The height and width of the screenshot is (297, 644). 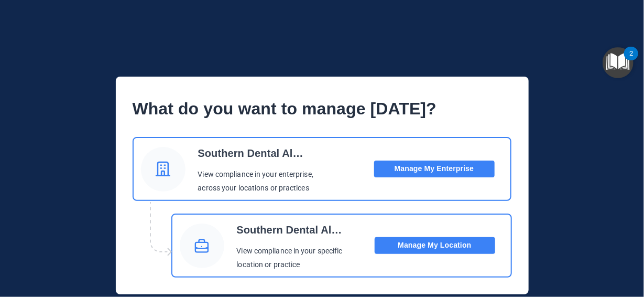 What do you see at coordinates (631, 61) in the screenshot?
I see `div: 2` at bounding box center [631, 61].